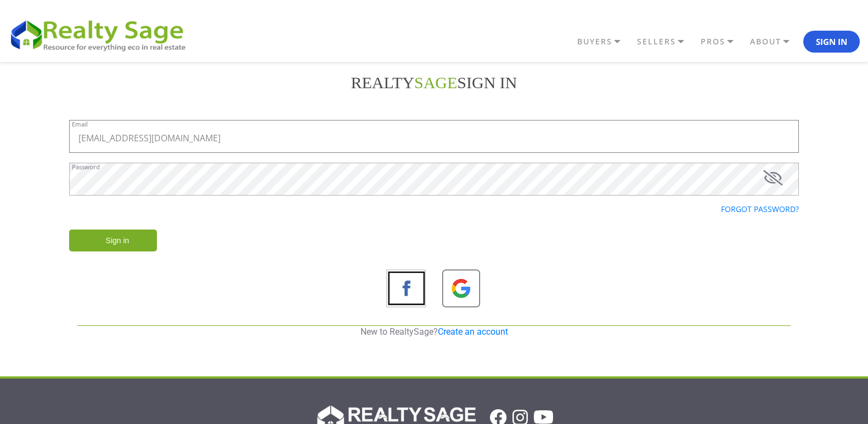 The image size is (868, 424). Describe the element at coordinates (723, 41) in the screenshot. I see `a: PROS` at that location.